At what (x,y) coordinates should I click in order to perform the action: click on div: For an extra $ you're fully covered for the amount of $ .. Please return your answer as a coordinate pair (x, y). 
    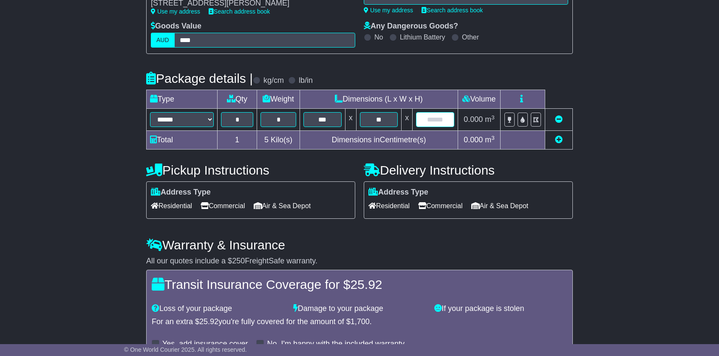
    Looking at the image, I should click on (359, 322).